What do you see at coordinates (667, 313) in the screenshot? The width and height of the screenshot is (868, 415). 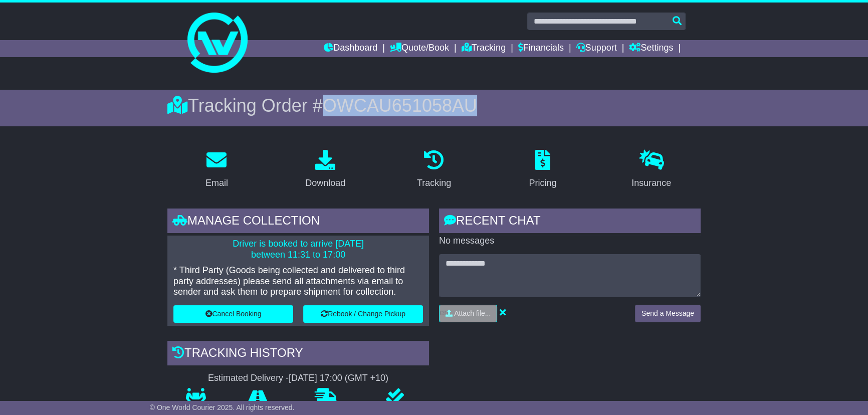 I see `button: Send a Message` at bounding box center [667, 313].